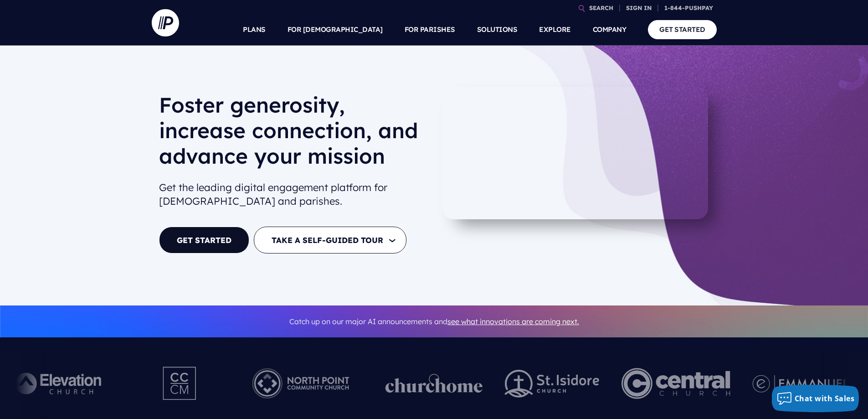 This screenshot has width=868, height=419. What do you see at coordinates (513, 321) in the screenshot?
I see `a: see what innovations are coming next.` at bounding box center [513, 321].